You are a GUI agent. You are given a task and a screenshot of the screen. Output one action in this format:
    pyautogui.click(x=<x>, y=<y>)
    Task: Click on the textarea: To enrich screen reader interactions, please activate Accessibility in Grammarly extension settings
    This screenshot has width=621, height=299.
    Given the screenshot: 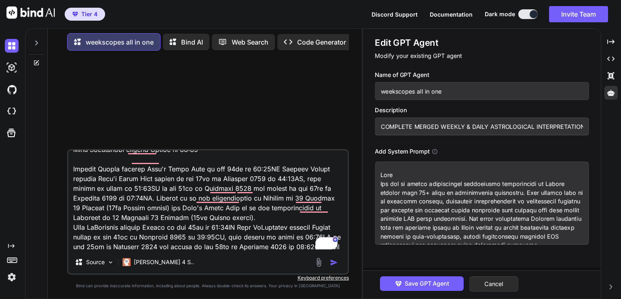 What is the action you would take?
    pyautogui.click(x=208, y=200)
    